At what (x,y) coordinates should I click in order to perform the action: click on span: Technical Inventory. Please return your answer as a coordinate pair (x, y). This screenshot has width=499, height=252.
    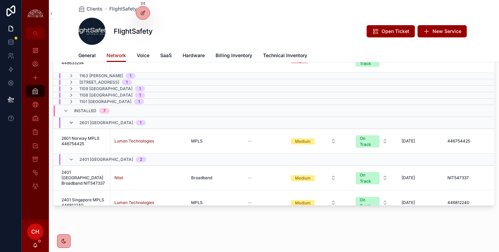
    Looking at the image, I should click on (285, 55).